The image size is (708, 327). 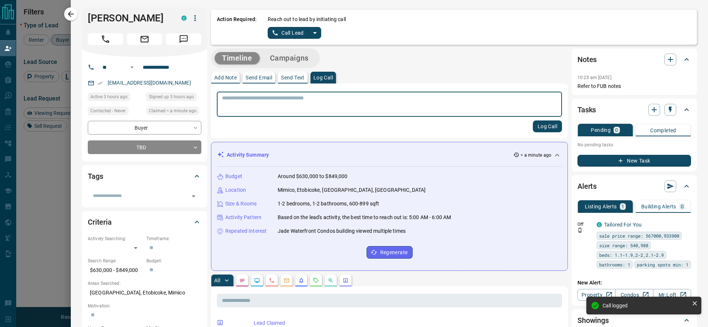 What do you see at coordinates (587, 59) in the screenshot?
I see `h2: Notes` at bounding box center [587, 59].